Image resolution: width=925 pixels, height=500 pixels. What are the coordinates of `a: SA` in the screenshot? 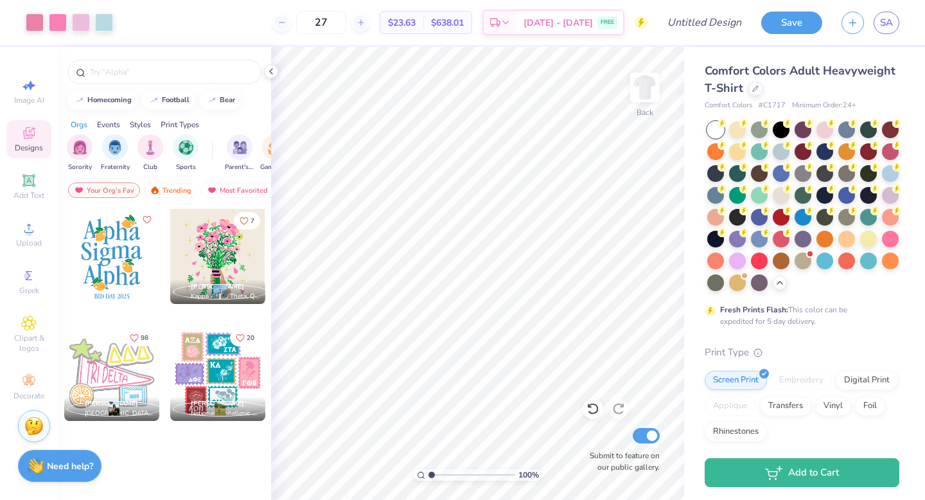 It's located at (886, 22).